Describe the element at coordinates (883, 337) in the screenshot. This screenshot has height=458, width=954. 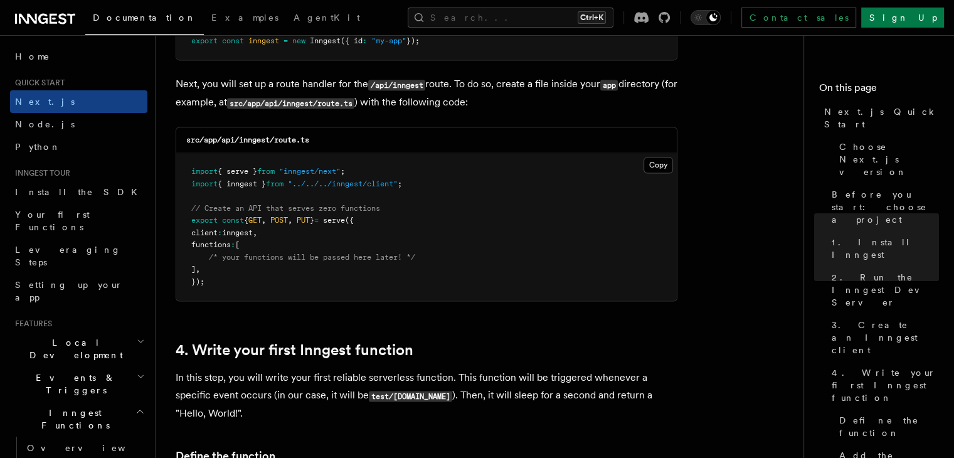
I see `a: 3. Create an Inngest client` at that location.